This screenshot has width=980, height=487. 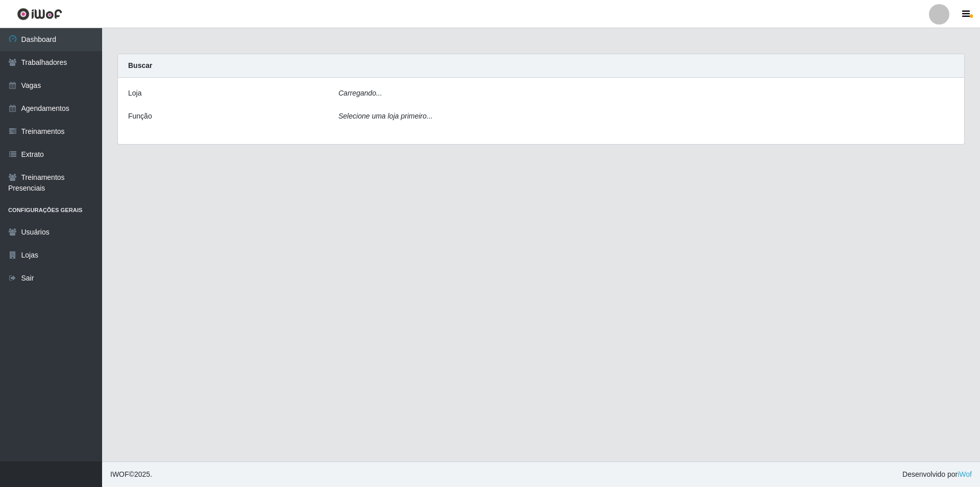 I want to click on span: © 2025 ., so click(x=131, y=474).